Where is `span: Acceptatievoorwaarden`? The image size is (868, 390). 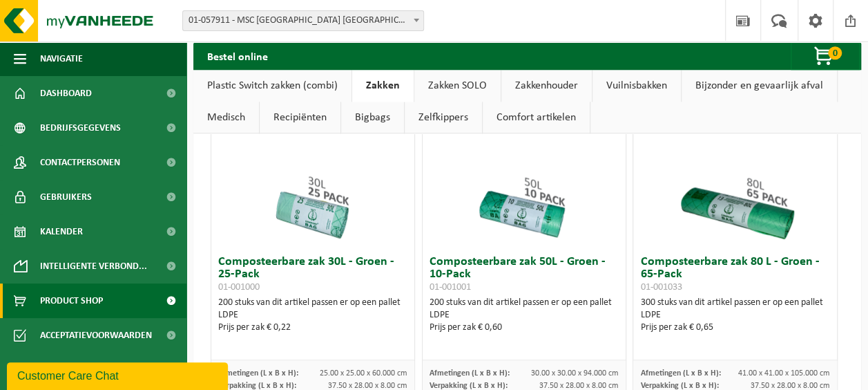
span: Acceptatievoorwaarden is located at coordinates (96, 335).